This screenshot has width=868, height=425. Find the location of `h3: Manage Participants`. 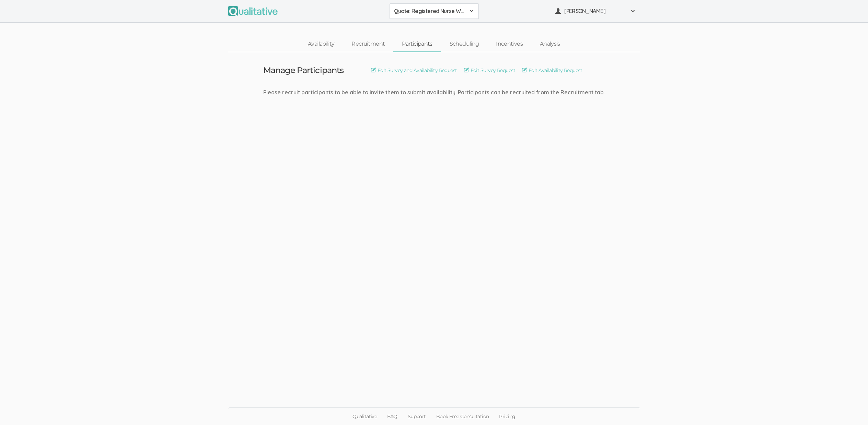

h3: Manage Participants is located at coordinates (303, 70).